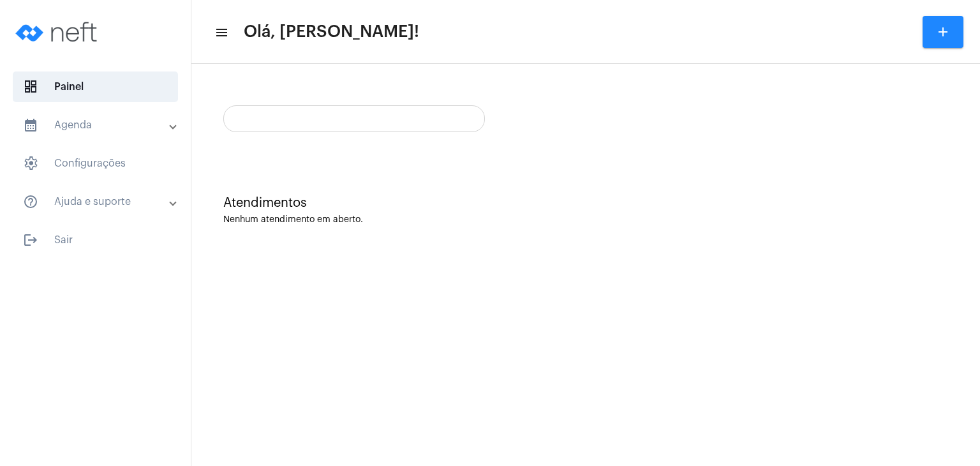 This screenshot has height=466, width=980. Describe the element at coordinates (585, 219) in the screenshot. I see `div: Nenhum atendimento em aberto.` at that location.